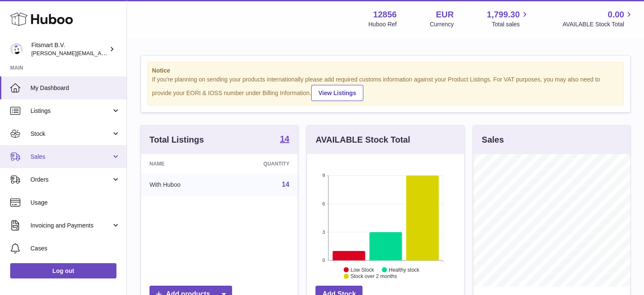 The image size is (644, 295). What do you see at coordinates (508, 19) in the screenshot?
I see `a: 1,799.30 Total sales` at bounding box center [508, 19].